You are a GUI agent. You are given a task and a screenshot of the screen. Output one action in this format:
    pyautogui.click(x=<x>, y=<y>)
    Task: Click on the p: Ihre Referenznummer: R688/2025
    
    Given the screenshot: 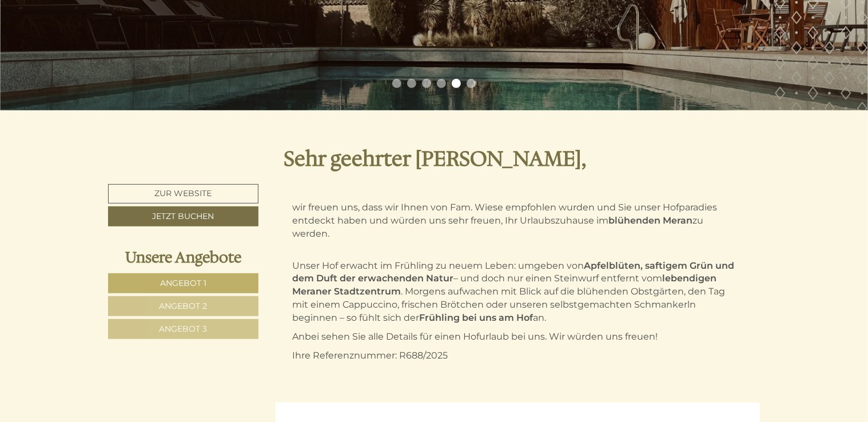 What is the action you would take?
    pyautogui.click(x=518, y=356)
    